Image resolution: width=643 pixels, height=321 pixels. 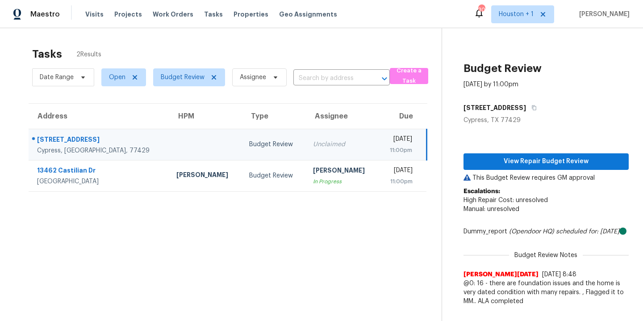 What do you see at coordinates (546, 161) in the screenshot?
I see `button: View Repair Budget Review` at bounding box center [546, 161].